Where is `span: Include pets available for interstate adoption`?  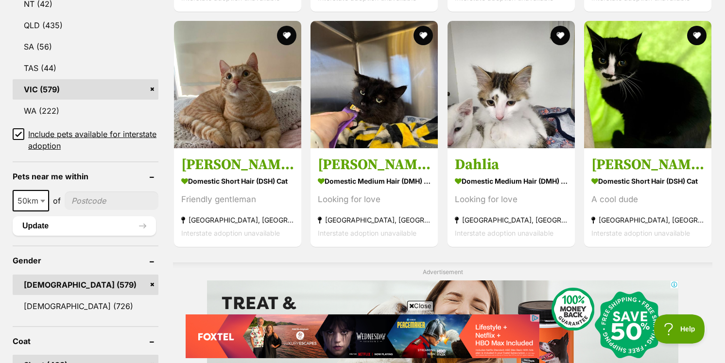 span: Include pets available for interstate adoption is located at coordinates (93, 140).